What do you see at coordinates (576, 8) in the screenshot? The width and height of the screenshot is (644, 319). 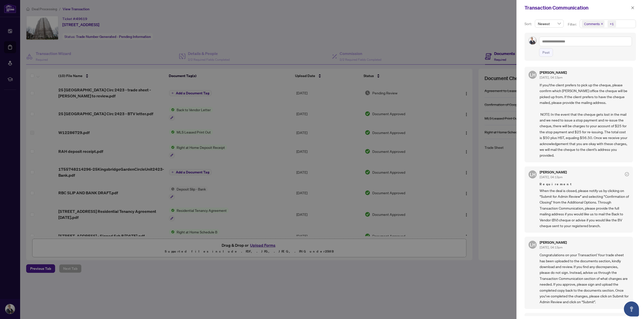 I see `div: Transaction Communication` at bounding box center [576, 8].